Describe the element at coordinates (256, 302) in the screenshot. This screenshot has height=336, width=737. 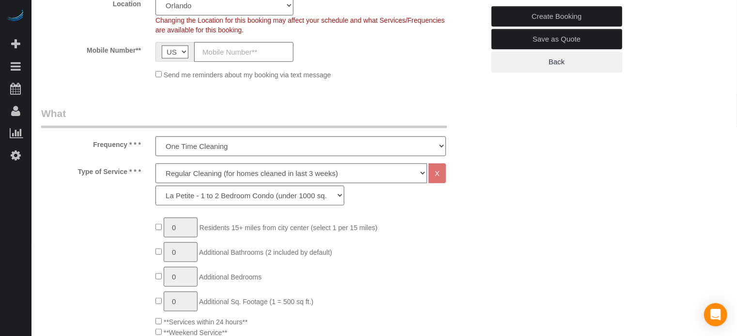
I see `span: Additional Sq. Footage (1 = 500 sq ft.)` at that location.